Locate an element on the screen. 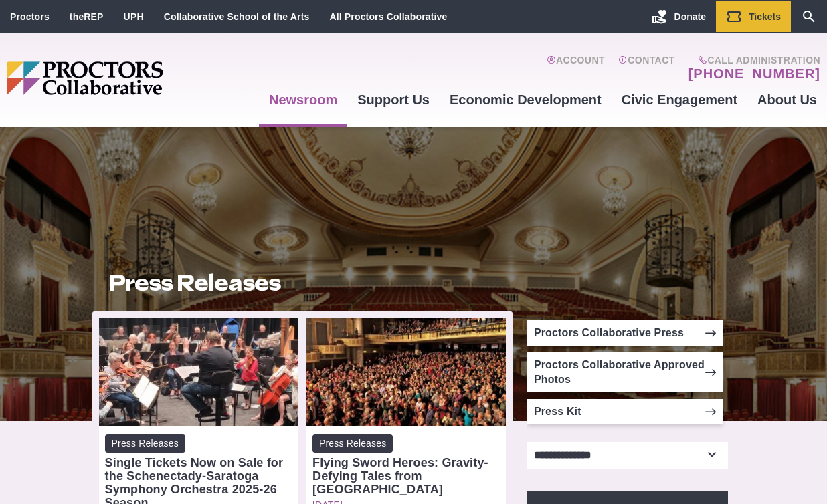  a: About Us is located at coordinates (787, 100).